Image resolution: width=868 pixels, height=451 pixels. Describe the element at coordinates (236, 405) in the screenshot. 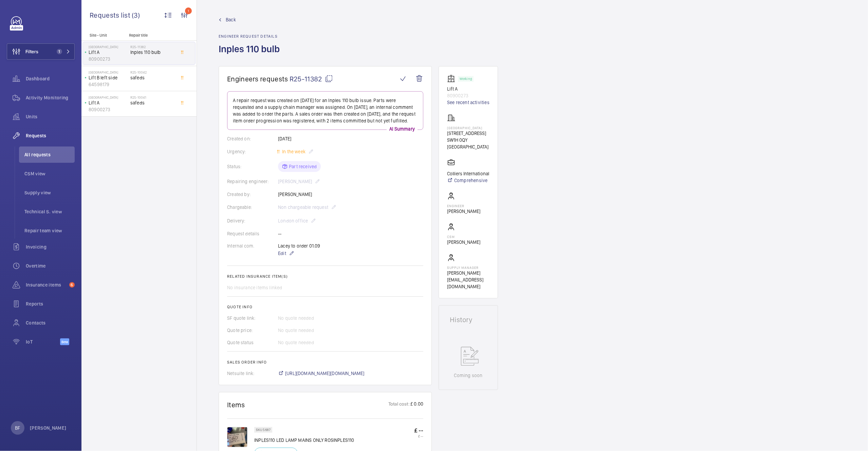

I see `h1: Items` at that location.